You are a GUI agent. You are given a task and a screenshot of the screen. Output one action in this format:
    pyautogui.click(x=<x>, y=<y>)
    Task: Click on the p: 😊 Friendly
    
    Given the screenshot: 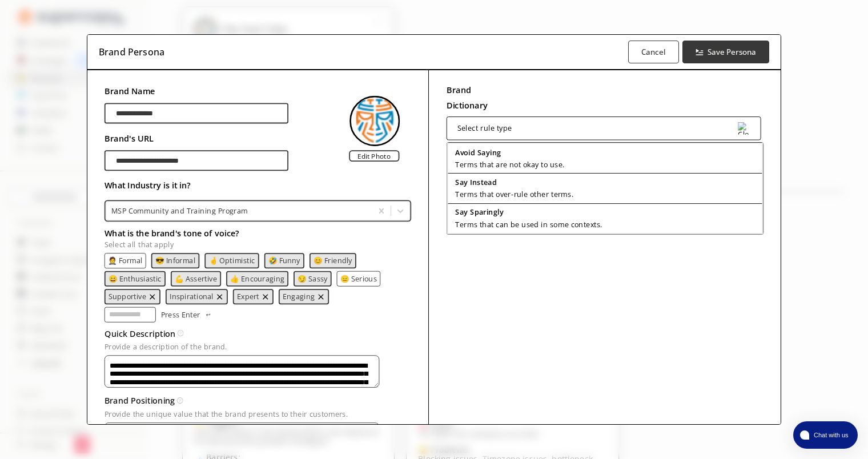 What is the action you would take?
    pyautogui.click(x=333, y=260)
    